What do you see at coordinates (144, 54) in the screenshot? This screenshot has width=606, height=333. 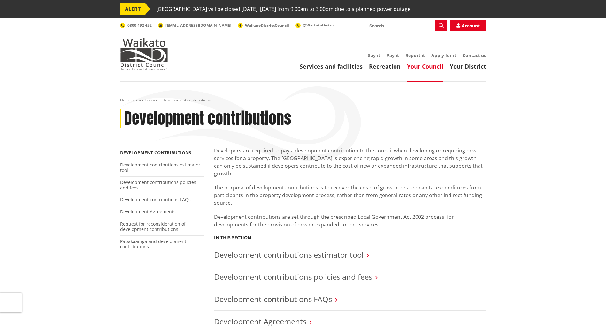 I see `img: Waikato District Council - Te Kaunihera aa Takiwaa o Waikato` at bounding box center [144, 54].